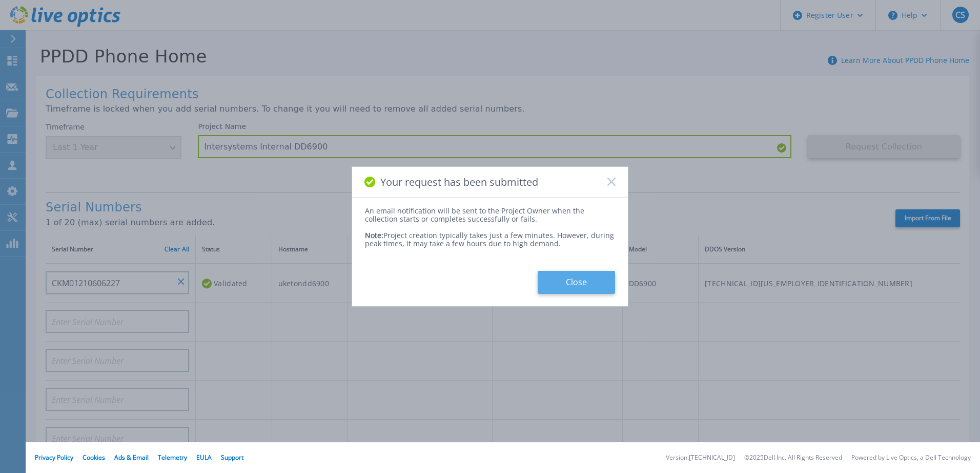 The height and width of the screenshot is (473, 980). What do you see at coordinates (490, 236) in the screenshot?
I see `div: Project creation typically takes just a few minutes. However, during peak times, it may take a fe...` at bounding box center [490, 236].